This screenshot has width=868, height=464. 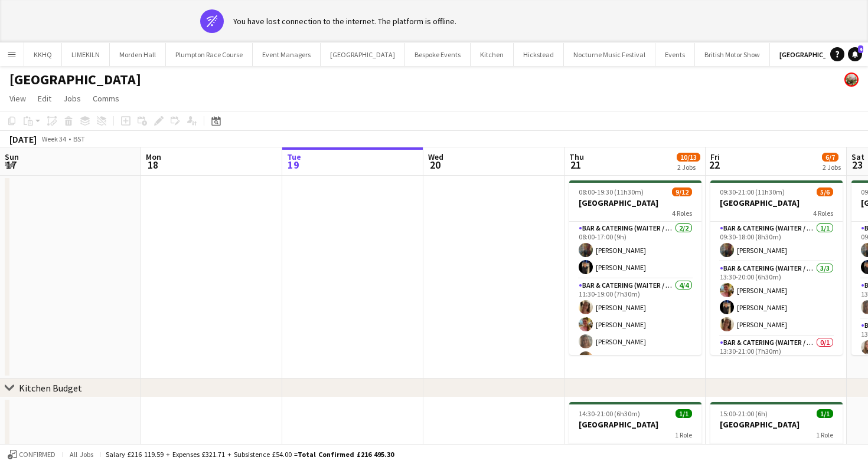 I want to click on span: 5/6, so click(x=825, y=192).